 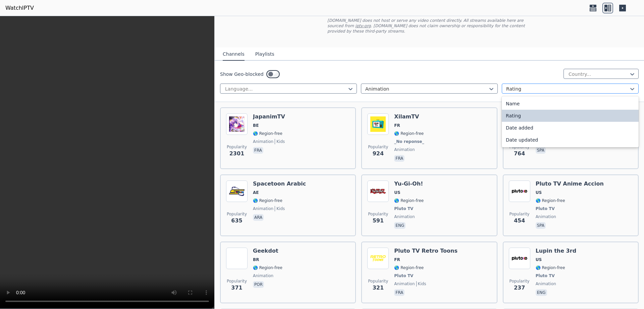 I want to click on span: 237, so click(x=519, y=288).